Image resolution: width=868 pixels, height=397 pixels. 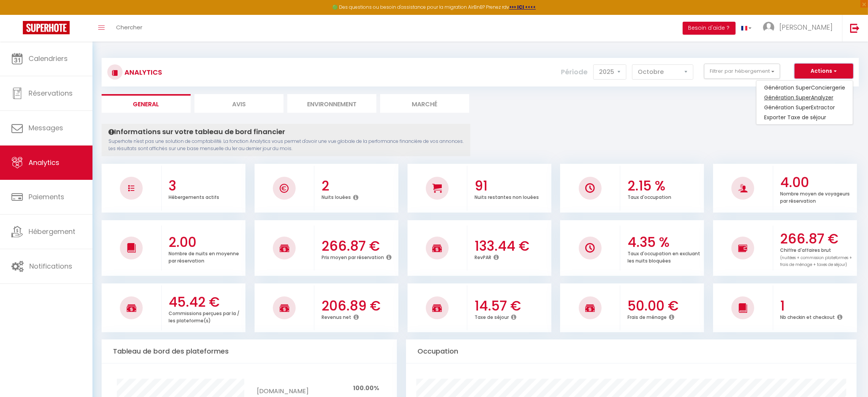 I want to click on p: Taux d'occupation, so click(x=650, y=196).